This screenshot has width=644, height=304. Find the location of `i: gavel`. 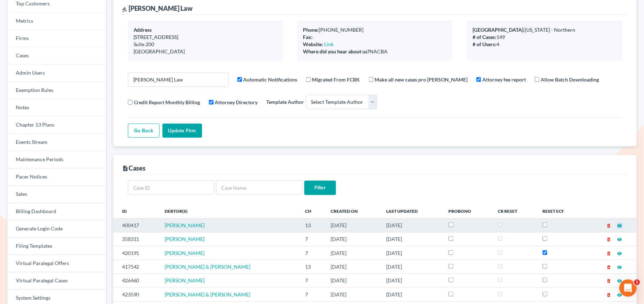

i: gavel is located at coordinates (124, 9).